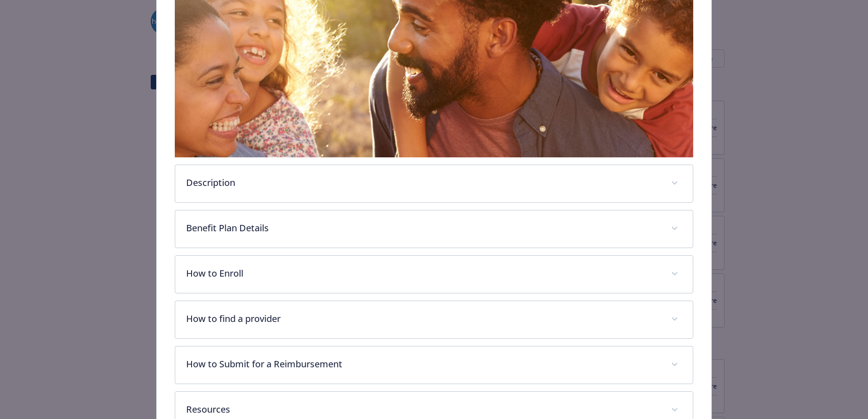 The image size is (868, 419). Describe the element at coordinates (434, 229) in the screenshot. I see `div: Benefit Plan Details` at that location.